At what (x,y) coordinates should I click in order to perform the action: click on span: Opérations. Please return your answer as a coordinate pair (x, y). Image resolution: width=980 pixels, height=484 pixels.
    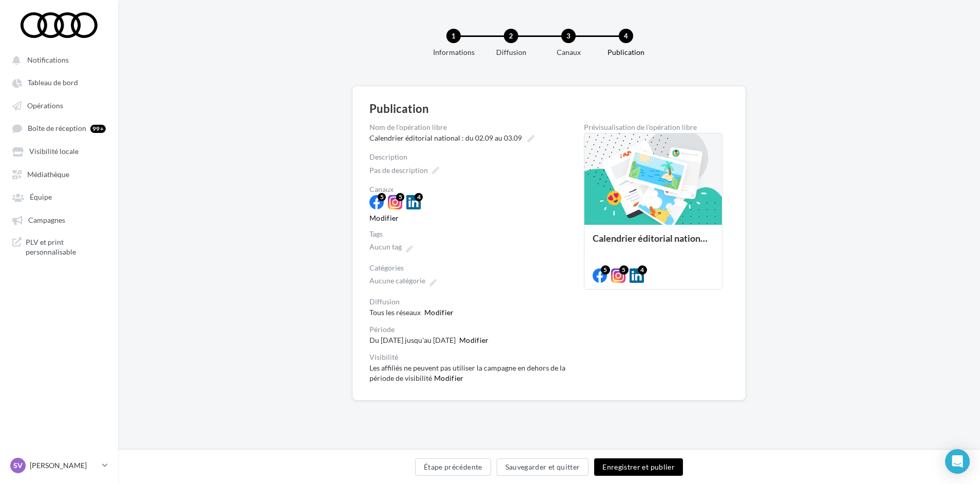
    Looking at the image, I should click on (45, 106).